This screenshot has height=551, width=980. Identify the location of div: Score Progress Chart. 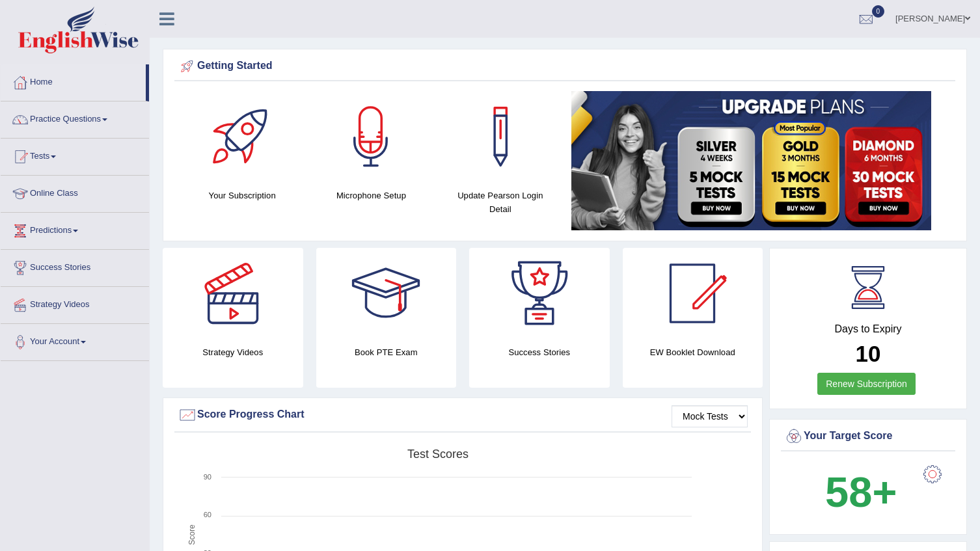
(463, 415).